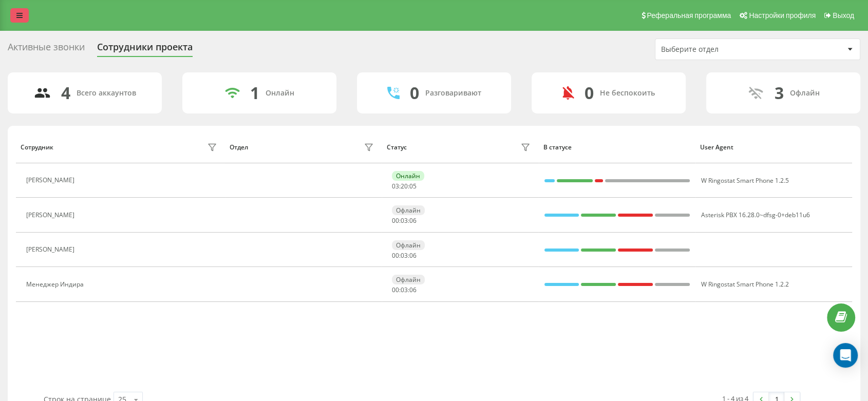 The height and width of the screenshot is (401, 868). I want to click on div: Разговаривают, so click(453, 93).